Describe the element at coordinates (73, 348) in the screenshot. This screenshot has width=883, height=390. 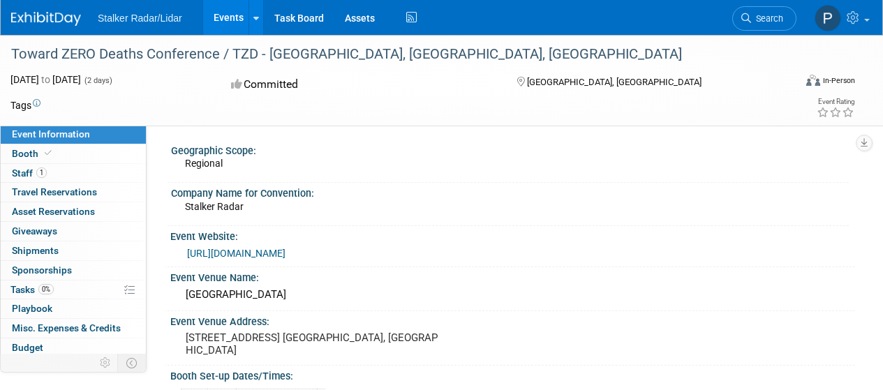
I see `a: Budget` at that location.